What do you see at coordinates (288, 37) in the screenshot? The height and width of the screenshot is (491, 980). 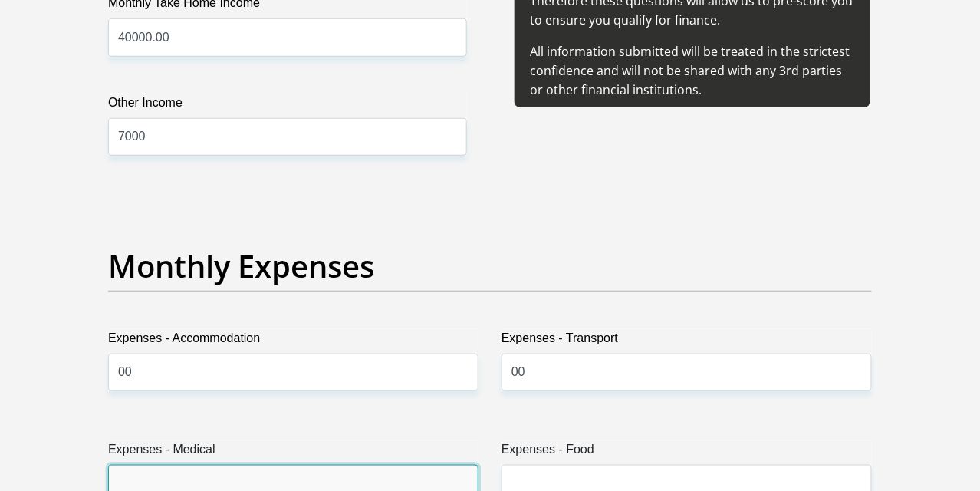 I see `input: Monthly Take Home Income` at bounding box center [288, 37].